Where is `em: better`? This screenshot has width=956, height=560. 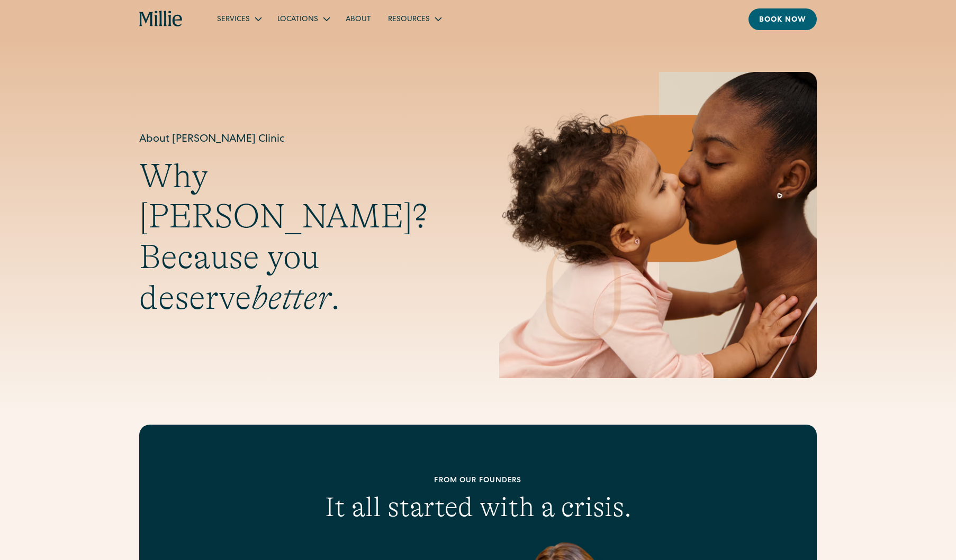 em: better is located at coordinates (291, 298).